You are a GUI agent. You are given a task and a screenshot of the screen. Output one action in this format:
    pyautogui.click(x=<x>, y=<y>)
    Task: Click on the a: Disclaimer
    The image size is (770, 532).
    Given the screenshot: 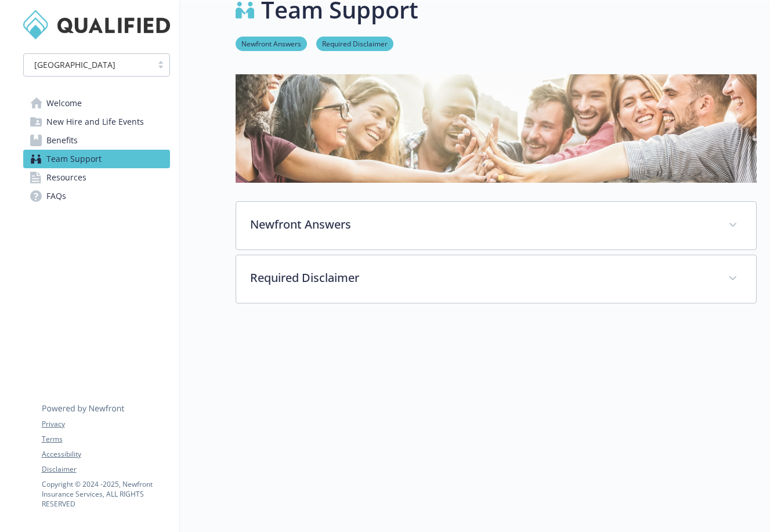 What is the action you would take?
    pyautogui.click(x=106, y=469)
    